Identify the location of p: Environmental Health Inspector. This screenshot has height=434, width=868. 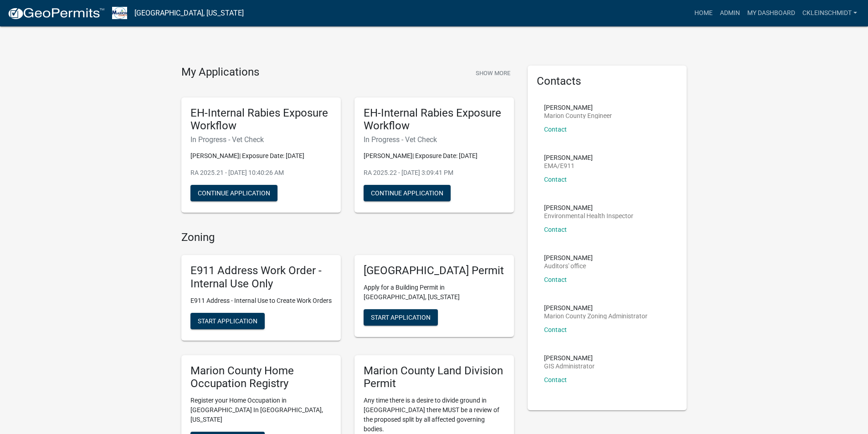
(588, 216).